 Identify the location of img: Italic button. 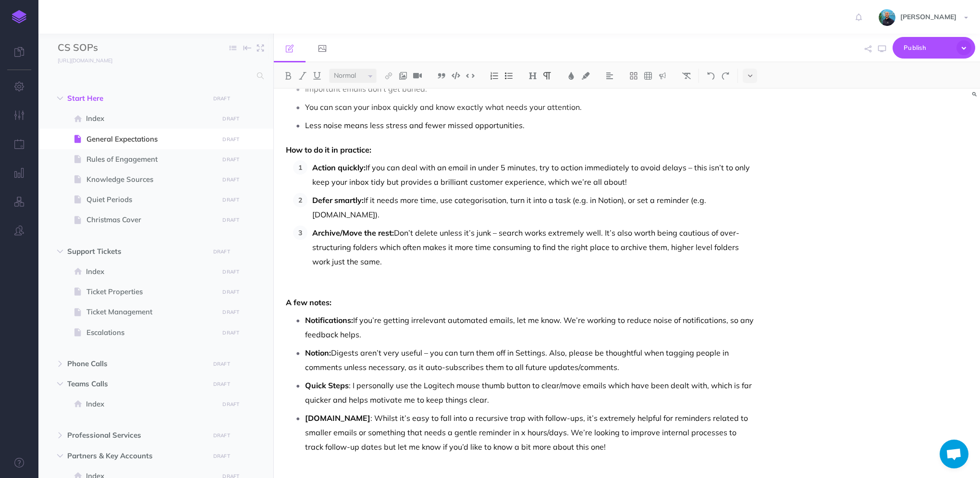
(303, 76).